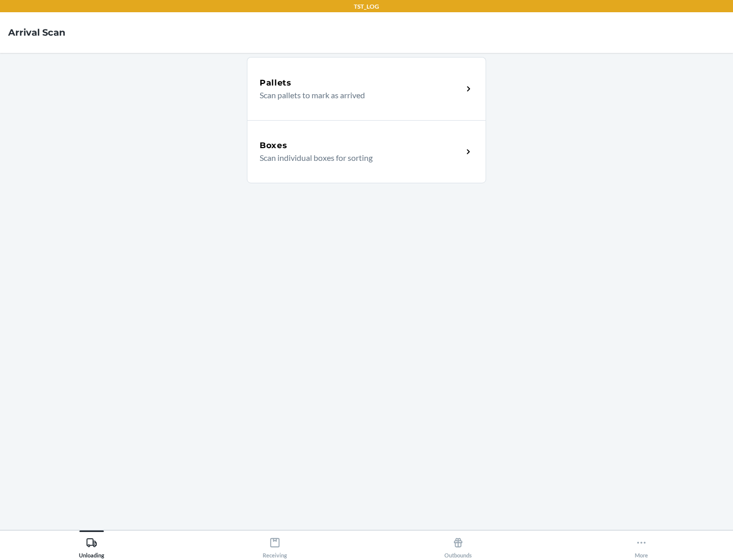 The width and height of the screenshot is (733, 560). I want to click on div: More, so click(641, 545).